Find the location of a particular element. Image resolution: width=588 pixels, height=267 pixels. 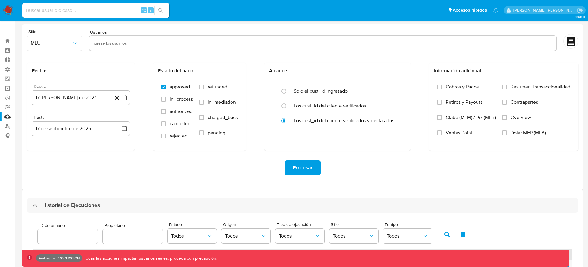

input: Buscar usuario o caso... is located at coordinates (96, 10).